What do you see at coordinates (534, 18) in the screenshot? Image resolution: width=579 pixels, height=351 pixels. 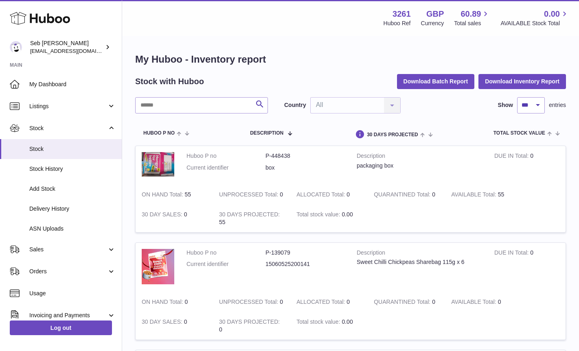 I see `a: 0.00 AVAILABLE Stock Total` at bounding box center [534, 18].